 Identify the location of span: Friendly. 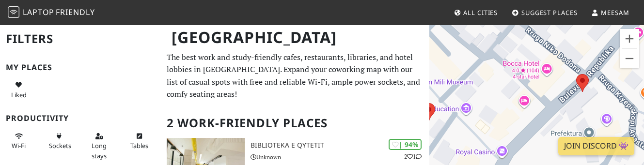
(75, 12).